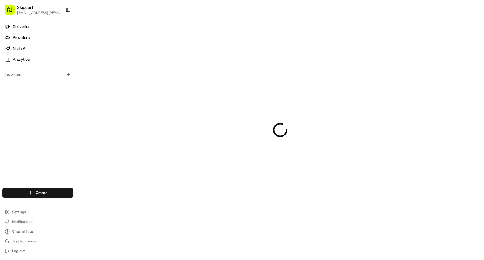  What do you see at coordinates (38, 232) in the screenshot?
I see `button: Chat with us!` at bounding box center [38, 232].